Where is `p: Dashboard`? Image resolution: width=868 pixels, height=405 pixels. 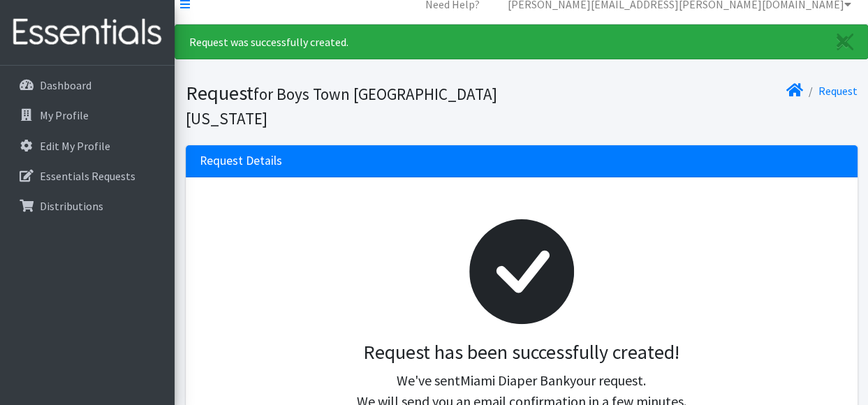 p: Dashboard is located at coordinates (66, 85).